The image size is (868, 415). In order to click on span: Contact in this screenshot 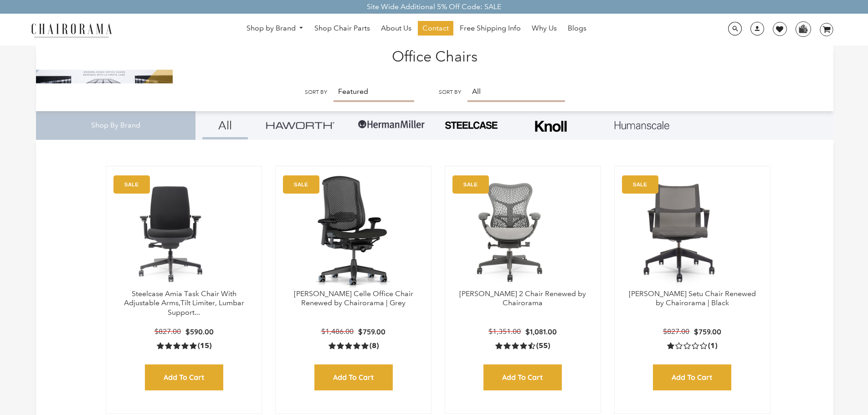, I will do `click(435, 28)`.